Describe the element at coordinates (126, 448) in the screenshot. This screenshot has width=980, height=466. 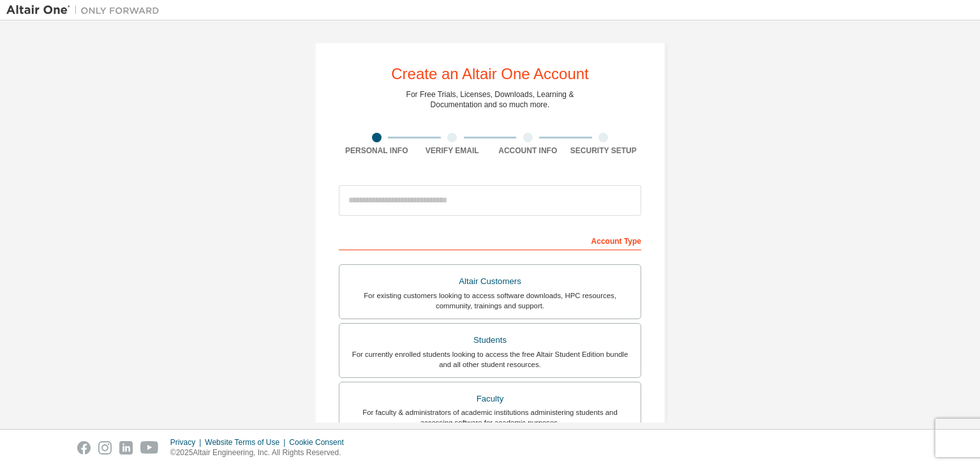
I see `img: linkedin.svg` at that location.